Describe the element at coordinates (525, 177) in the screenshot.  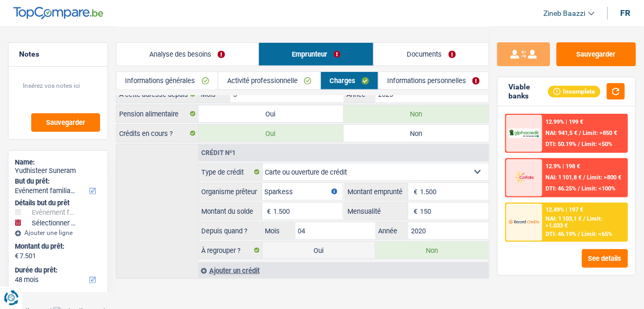
I see `img: Cofidis` at that location.